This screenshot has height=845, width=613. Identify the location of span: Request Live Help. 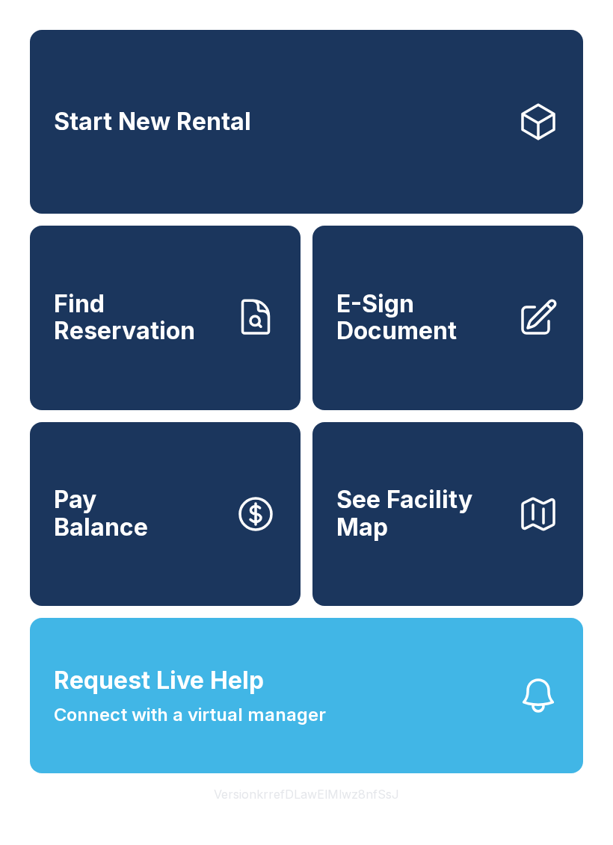
(158, 681).